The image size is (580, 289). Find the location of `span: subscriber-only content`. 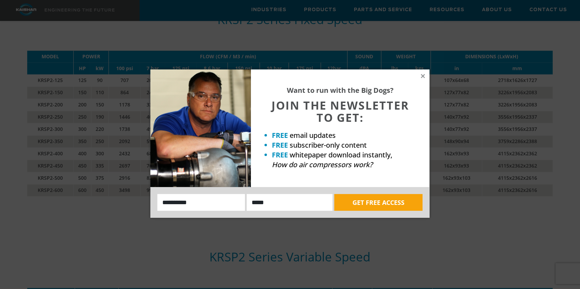

span: subscriber-only content is located at coordinates (328, 145).